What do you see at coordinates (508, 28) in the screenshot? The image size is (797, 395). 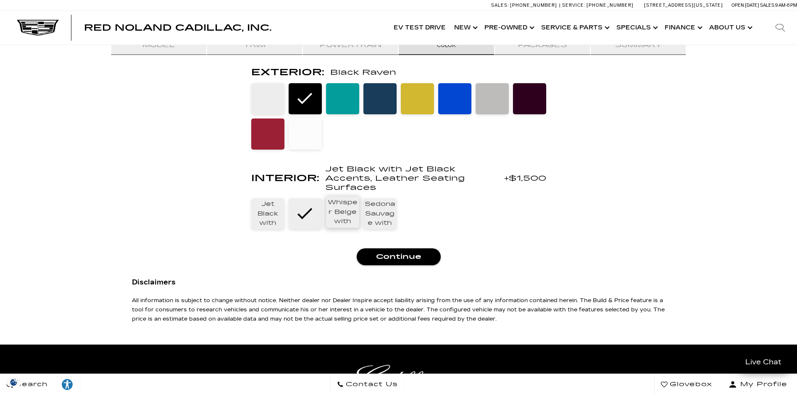 I see `a: Pre-Owned` at bounding box center [508, 28].